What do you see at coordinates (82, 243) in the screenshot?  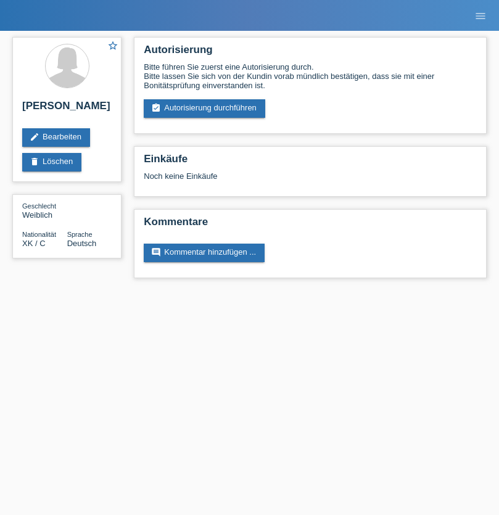 I see `span: Deutsch` at bounding box center [82, 243].